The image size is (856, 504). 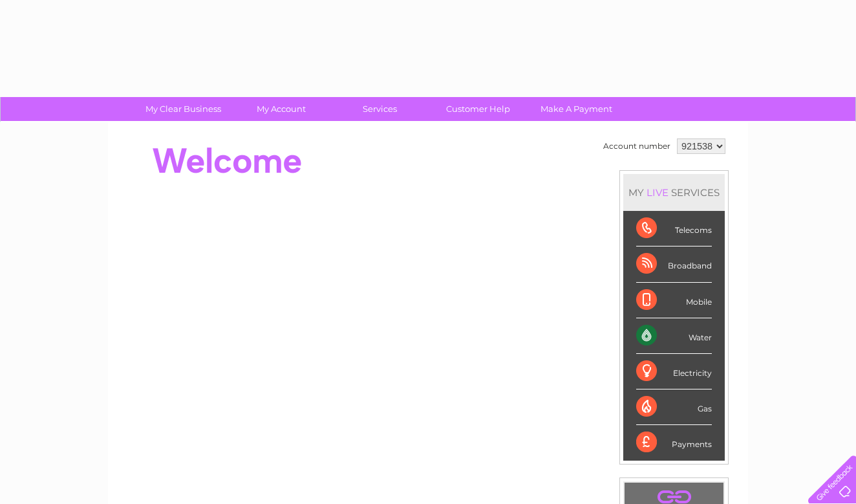 I want to click on div: Broadband, so click(x=674, y=264).